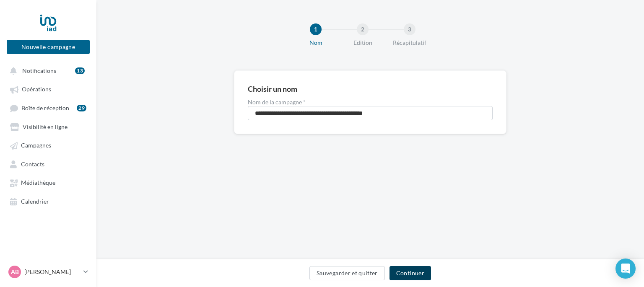 This screenshot has width=644, height=287. Describe the element at coordinates (410, 42) in the screenshot. I see `div: Récapitulatif` at that location.